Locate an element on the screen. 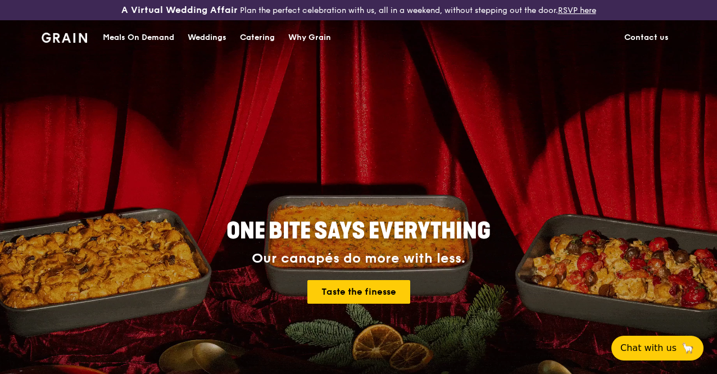  a: Catering is located at coordinates (257, 38).